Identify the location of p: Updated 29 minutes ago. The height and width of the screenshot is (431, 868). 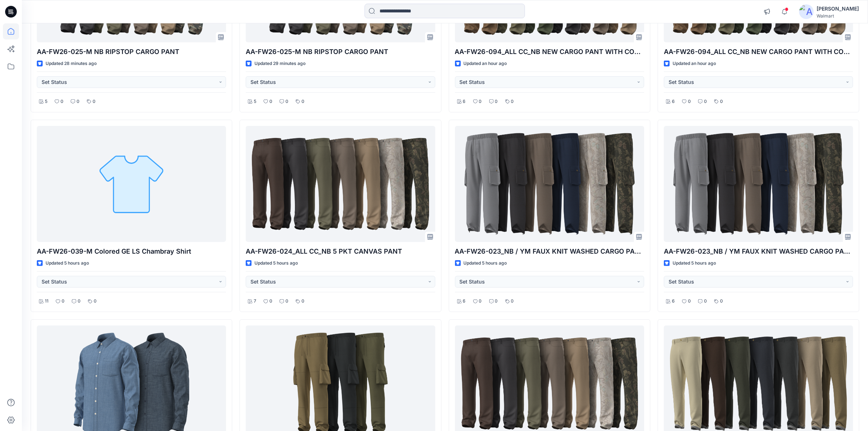
(280, 64).